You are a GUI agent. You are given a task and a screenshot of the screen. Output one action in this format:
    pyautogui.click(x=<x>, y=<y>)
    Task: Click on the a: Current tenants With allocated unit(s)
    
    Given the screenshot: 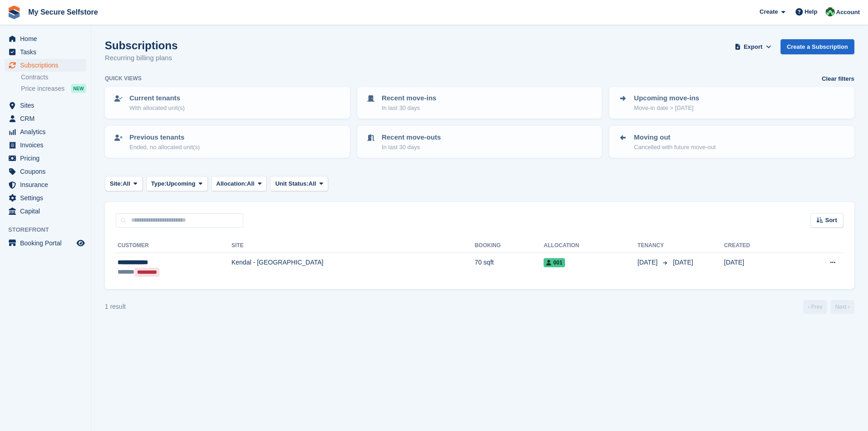 What is the action you would take?
    pyautogui.click(x=227, y=102)
    